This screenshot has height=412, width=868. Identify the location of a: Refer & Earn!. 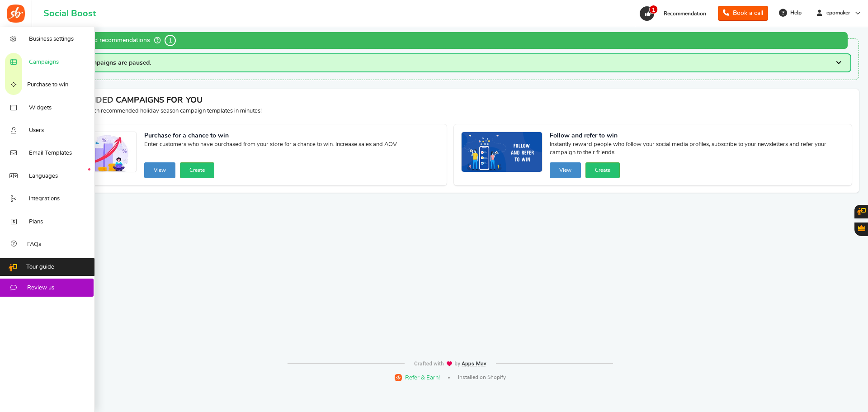
(417, 378).